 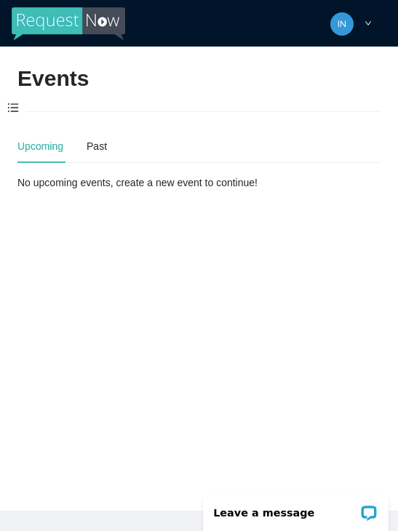 What do you see at coordinates (92, 28) in the screenshot?
I see `p: Leave a message` at bounding box center [92, 28].